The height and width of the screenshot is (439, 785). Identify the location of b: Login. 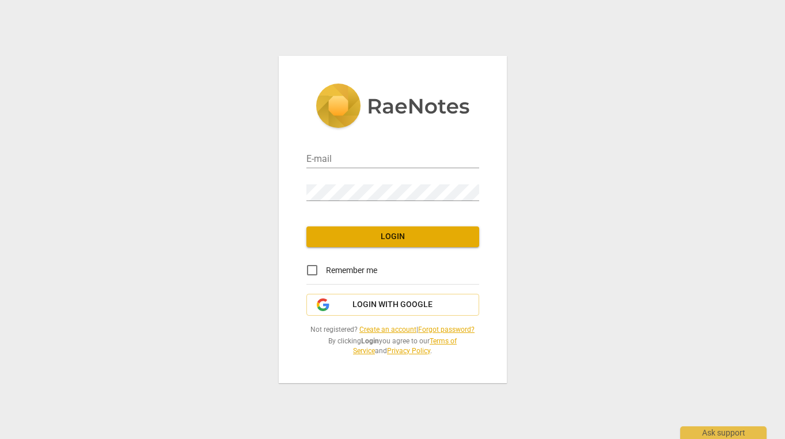
(370, 341).